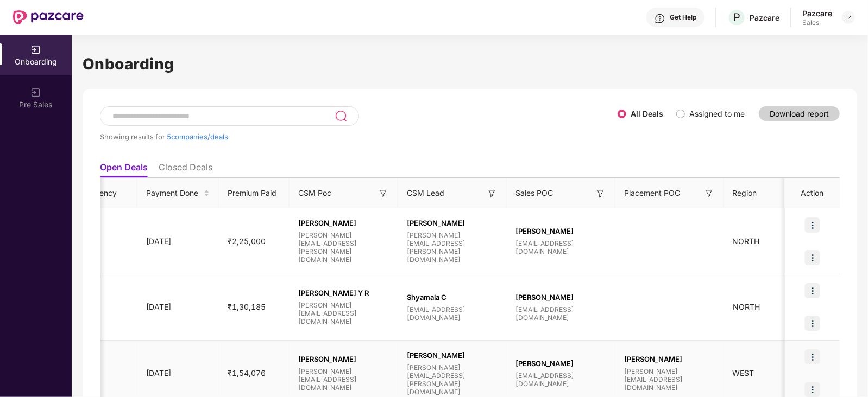  I want to click on button: Download report, so click(799, 113).